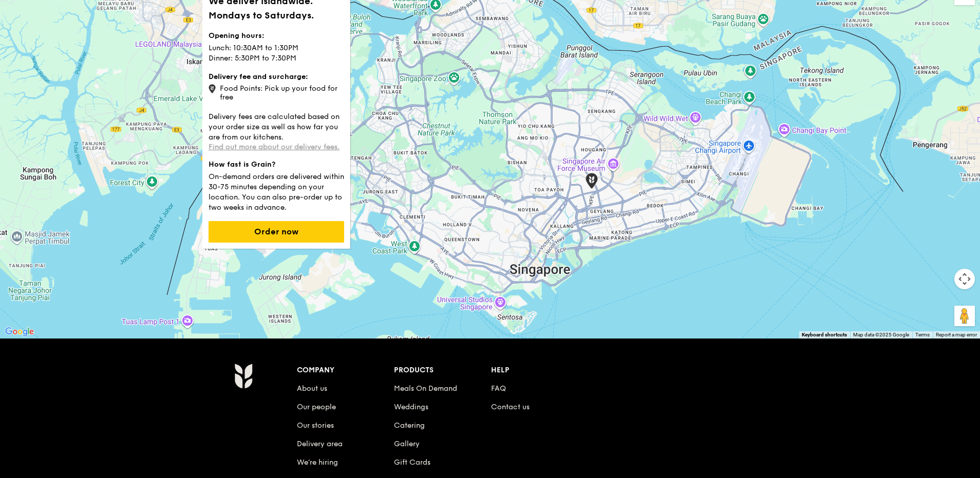 Image resolution: width=980 pixels, height=478 pixels. Describe the element at coordinates (20, 332) in the screenshot. I see `a: Open this area in Google Maps (opens a new window)` at that location.